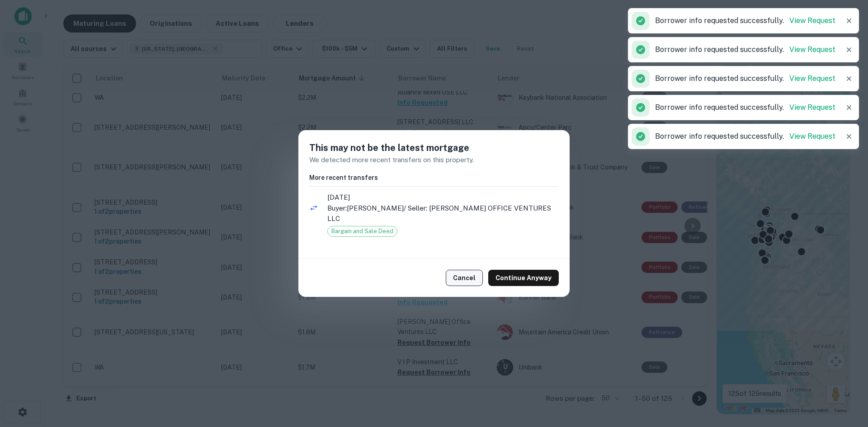 The width and height of the screenshot is (868, 427). What do you see at coordinates (434, 160) in the screenshot?
I see `p: We detected more recent transfers on this property.` at bounding box center [434, 160].